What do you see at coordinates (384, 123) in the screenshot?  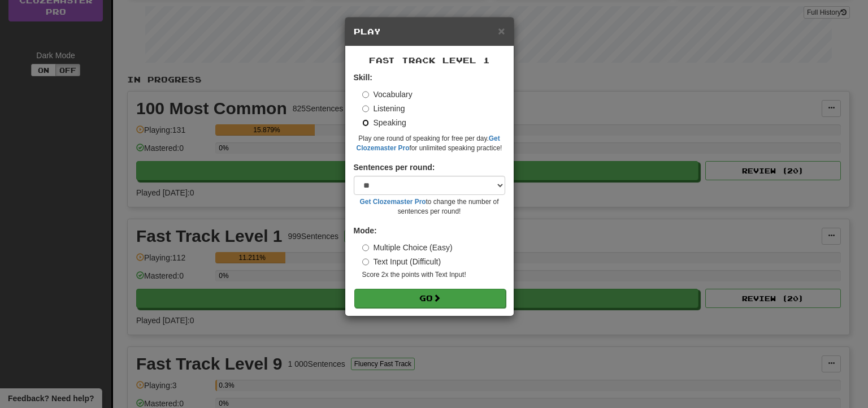 I see `label: Speaking` at bounding box center [384, 123].